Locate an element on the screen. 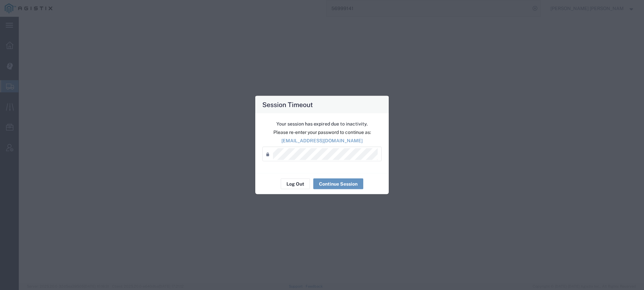 This screenshot has height=290, width=644. p: Your session has expired due to inactivity. is located at coordinates (322, 124).